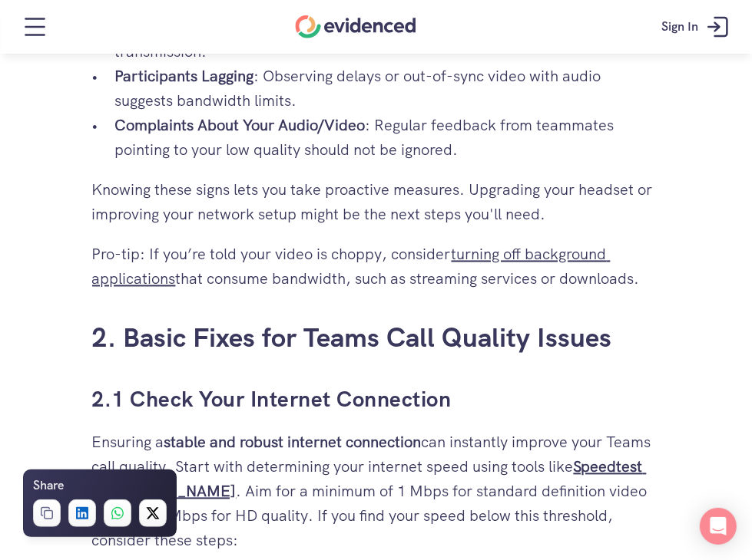 Image resolution: width=752 pixels, height=560 pixels. I want to click on p: Ensuring a can instantly improve your Teams call quality. Start with determining your internet sp..., so click(376, 492).